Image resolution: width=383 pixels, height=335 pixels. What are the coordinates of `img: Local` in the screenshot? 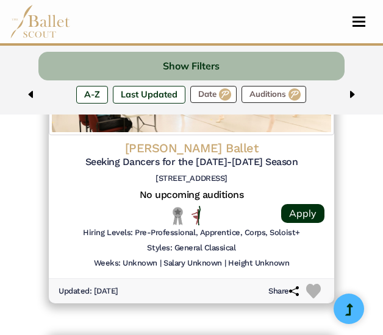 It's located at (177, 216).